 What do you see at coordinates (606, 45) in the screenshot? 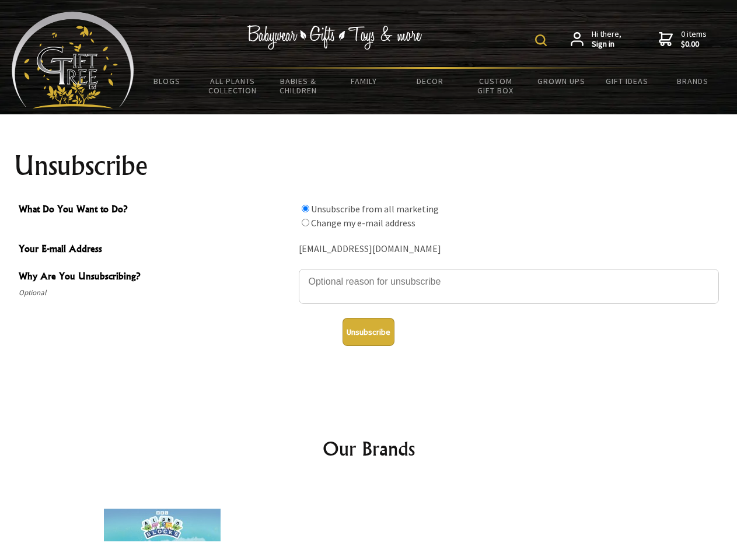
I see `strong: Sign in` at bounding box center [606, 45].